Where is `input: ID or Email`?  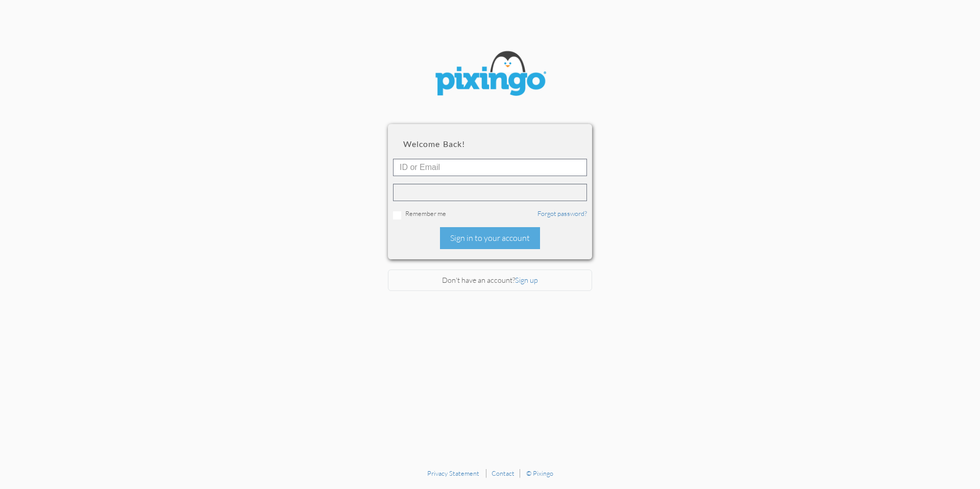
input: ID or Email is located at coordinates (490, 168).